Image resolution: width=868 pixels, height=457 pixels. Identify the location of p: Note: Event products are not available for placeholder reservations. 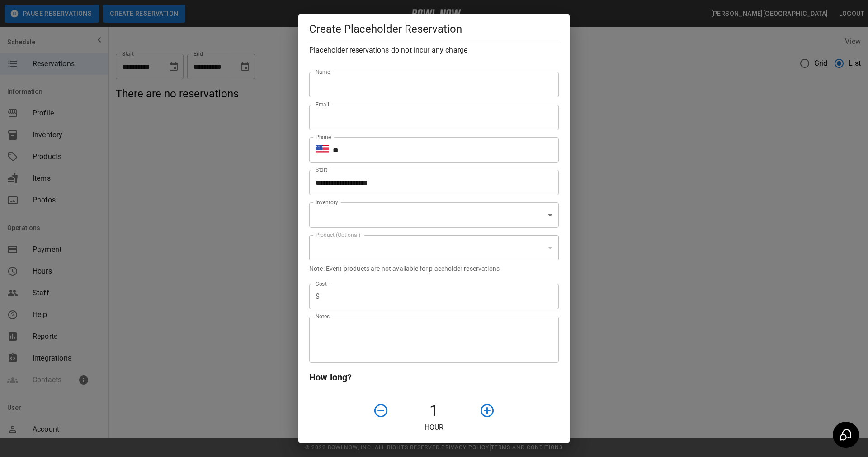
(434, 268).